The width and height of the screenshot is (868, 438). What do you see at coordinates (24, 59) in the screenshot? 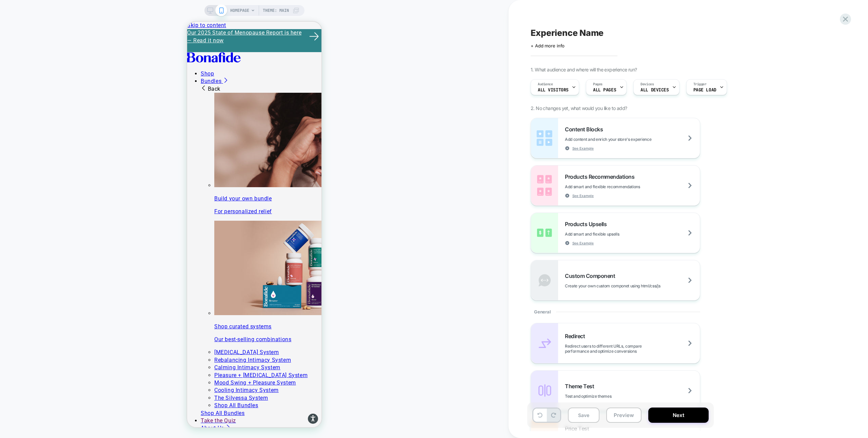
I see `span: Bundles` at bounding box center [24, 59].